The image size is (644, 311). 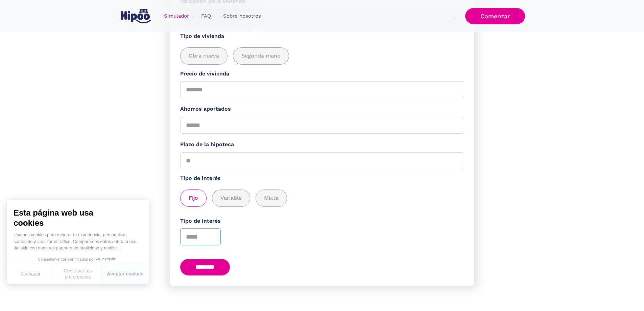 What do you see at coordinates (261, 56) in the screenshot?
I see `span: Segunda mano` at bounding box center [261, 56].